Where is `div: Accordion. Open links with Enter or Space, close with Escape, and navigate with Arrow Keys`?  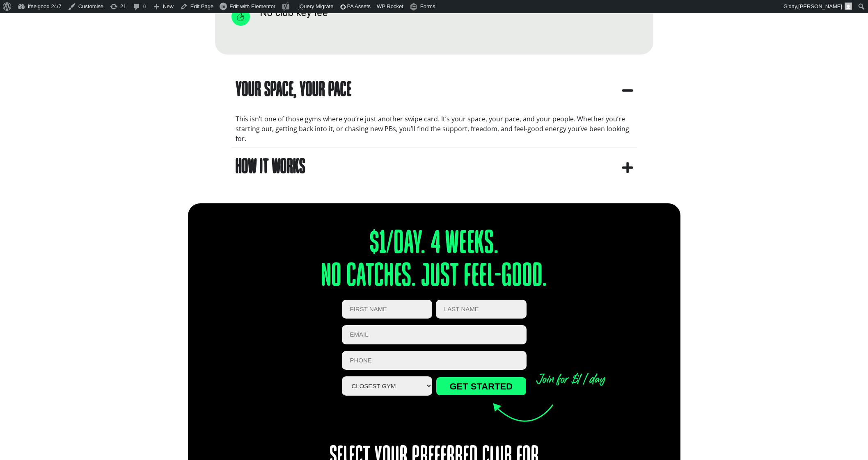
div: Accordion. Open links with Enter or Space, close with Escape, and navigate with Arrow Keys is located at coordinates (434, 129).